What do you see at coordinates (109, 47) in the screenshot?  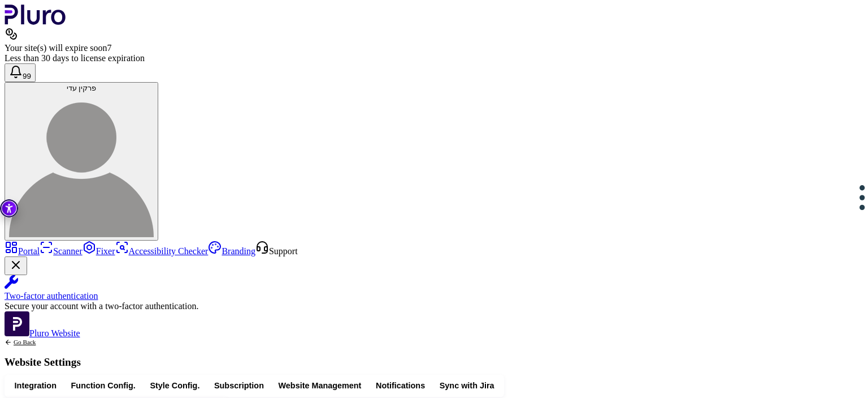 I see `span: 7` at bounding box center [109, 47].